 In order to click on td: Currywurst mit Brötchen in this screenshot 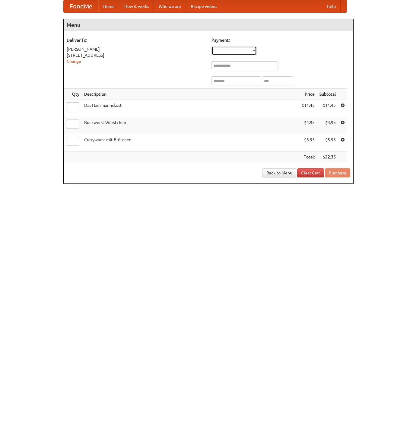, I will do `click(190, 143)`.